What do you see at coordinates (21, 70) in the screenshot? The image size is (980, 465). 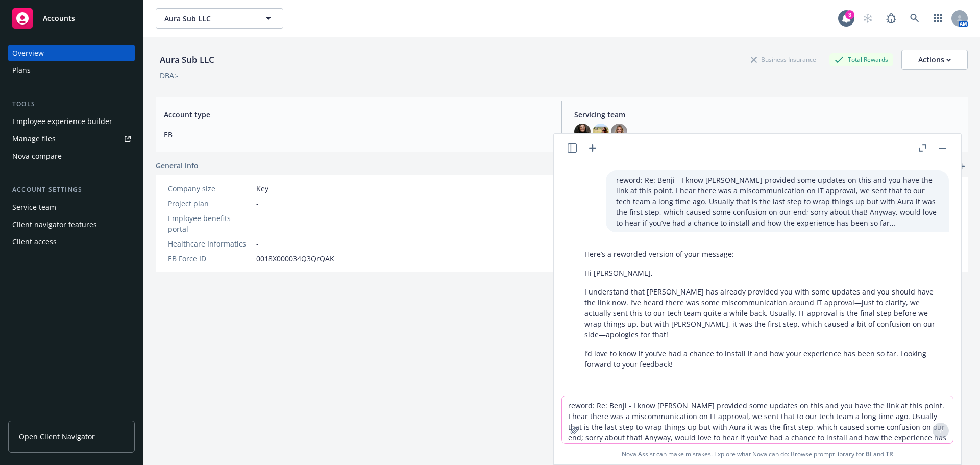 I see `div: Plans` at bounding box center [21, 70].